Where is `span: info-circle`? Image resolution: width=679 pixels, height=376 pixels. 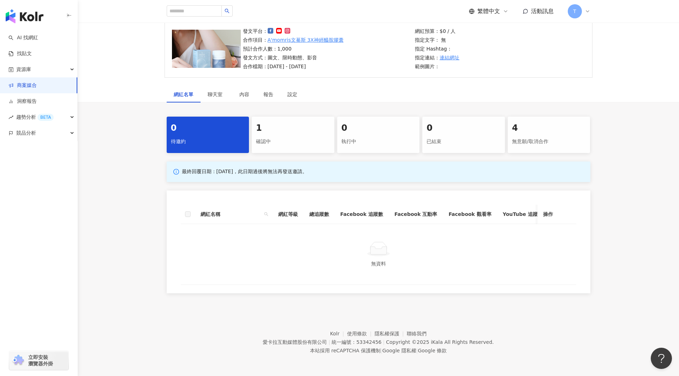
span: info-circle is located at coordinates (176, 172).